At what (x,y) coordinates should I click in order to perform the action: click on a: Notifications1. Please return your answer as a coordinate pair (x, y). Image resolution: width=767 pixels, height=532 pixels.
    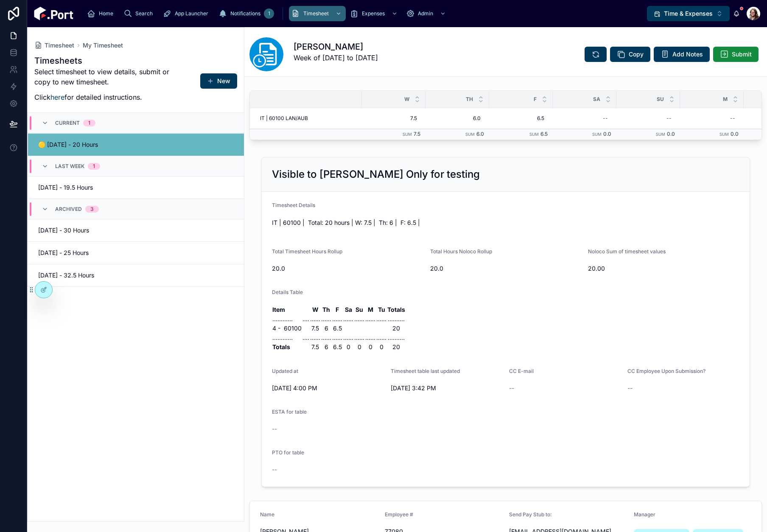
    Looking at the image, I should click on (246, 13).